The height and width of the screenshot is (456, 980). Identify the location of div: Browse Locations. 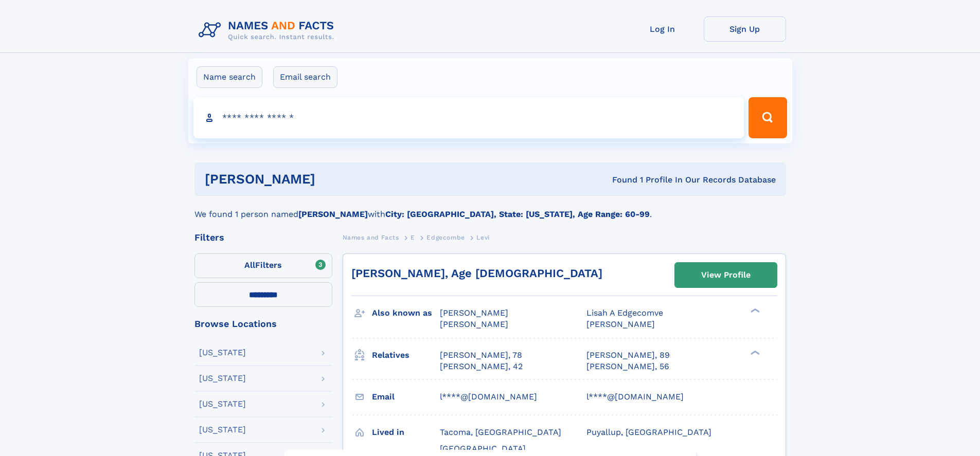
(263, 324).